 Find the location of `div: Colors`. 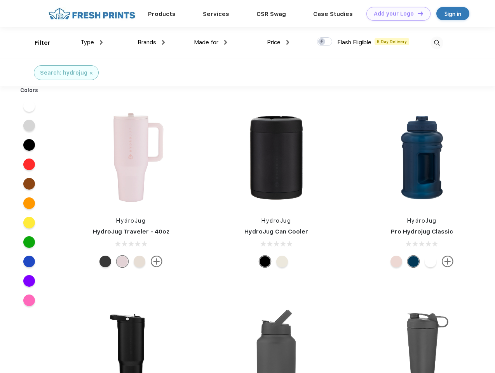

div: Colors is located at coordinates (29, 90).